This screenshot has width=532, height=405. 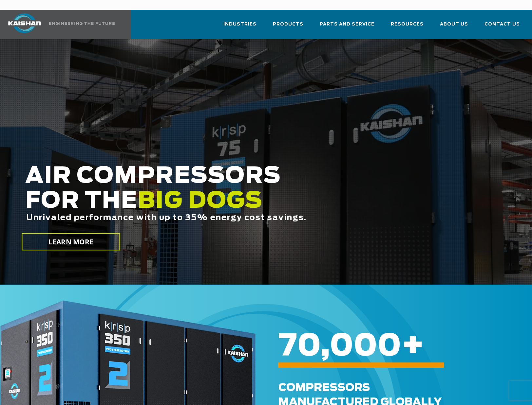 What do you see at coordinates (407, 24) in the screenshot?
I see `span: Resources` at bounding box center [407, 24].